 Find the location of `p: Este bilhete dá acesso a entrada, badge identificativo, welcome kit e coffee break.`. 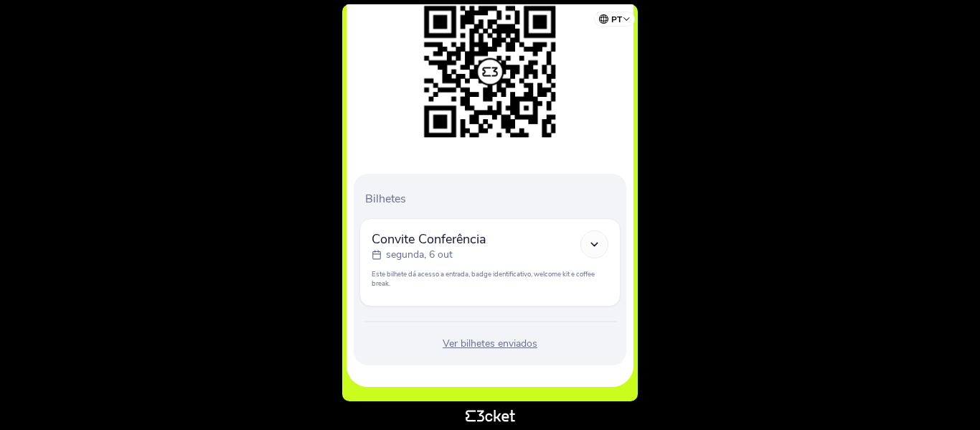

p: Este bilhete dá acesso a entrada, badge identificativo, welcome kit e coffee break. is located at coordinates (490, 278).